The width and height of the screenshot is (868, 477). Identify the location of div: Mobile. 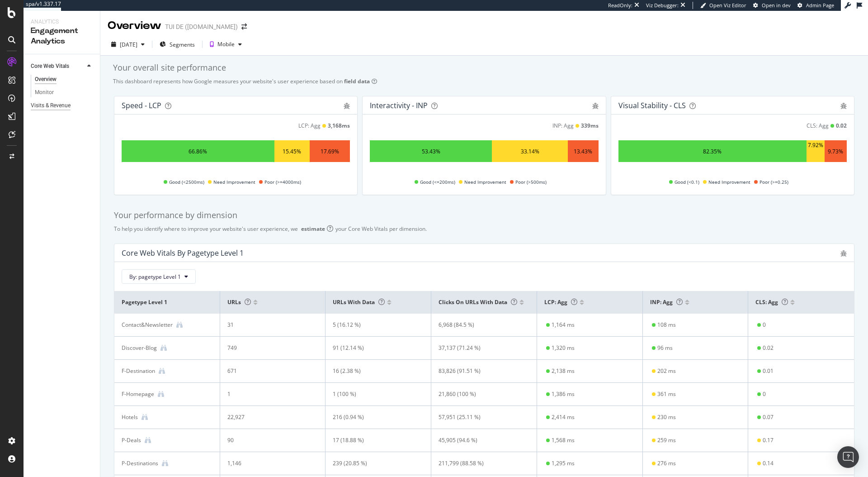
(226, 44).